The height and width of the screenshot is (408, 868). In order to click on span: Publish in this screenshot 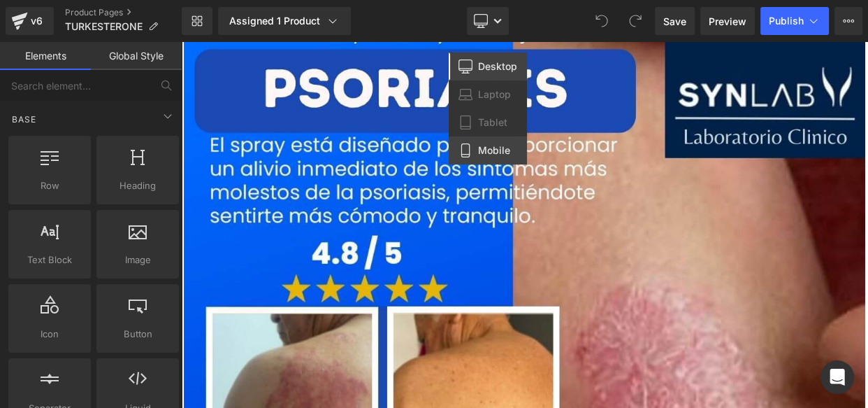, I will do `click(786, 21)`.